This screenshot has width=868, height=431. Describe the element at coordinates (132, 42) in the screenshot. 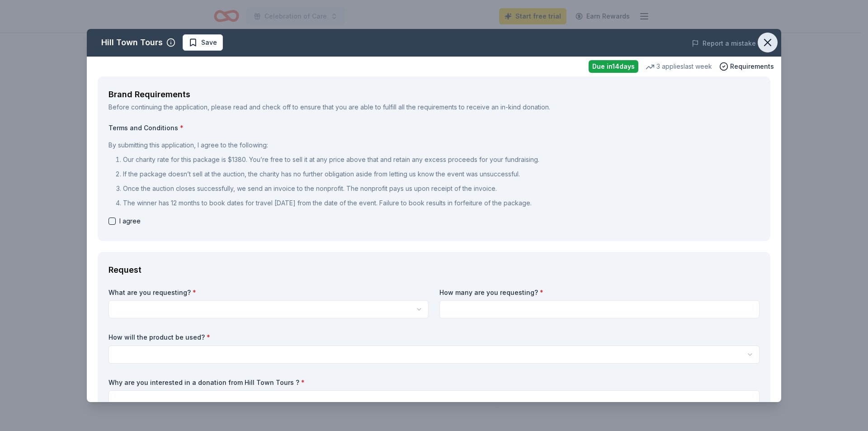

I see `div: Hill Town Tours` at that location.